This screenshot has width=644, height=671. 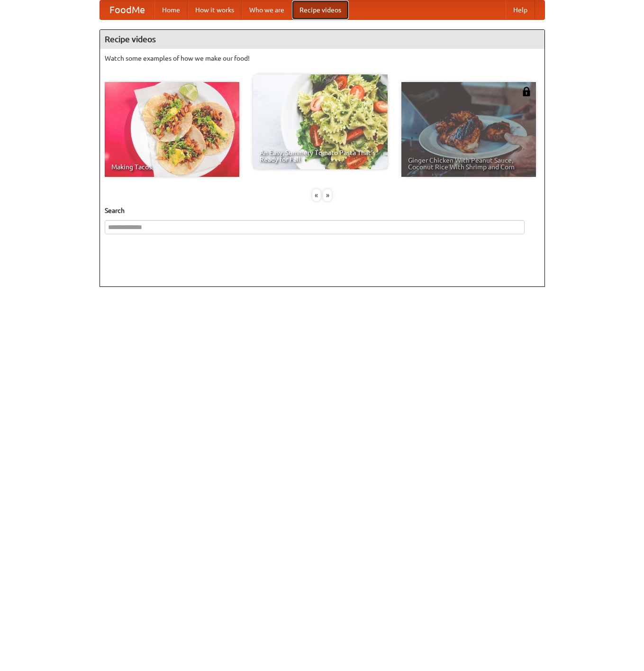 What do you see at coordinates (322, 210) in the screenshot?
I see `h5: Search` at bounding box center [322, 210].